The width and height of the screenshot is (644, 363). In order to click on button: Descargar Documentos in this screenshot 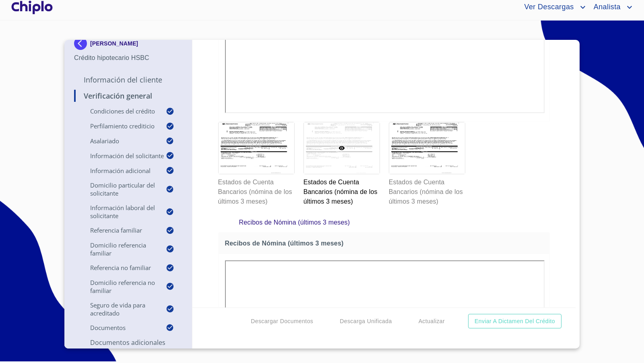, I will do `click(282, 321)`.